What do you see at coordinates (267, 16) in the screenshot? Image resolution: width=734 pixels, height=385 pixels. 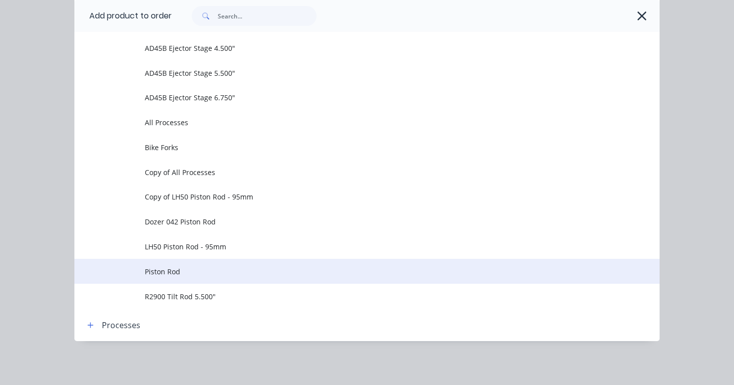 I see `input: Search...` at bounding box center [267, 16].